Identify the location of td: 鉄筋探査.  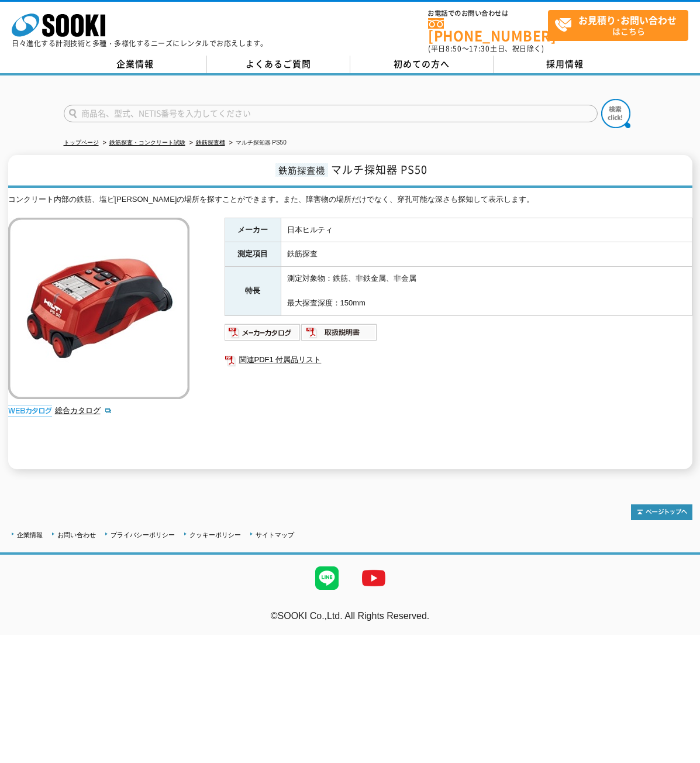
(486, 255).